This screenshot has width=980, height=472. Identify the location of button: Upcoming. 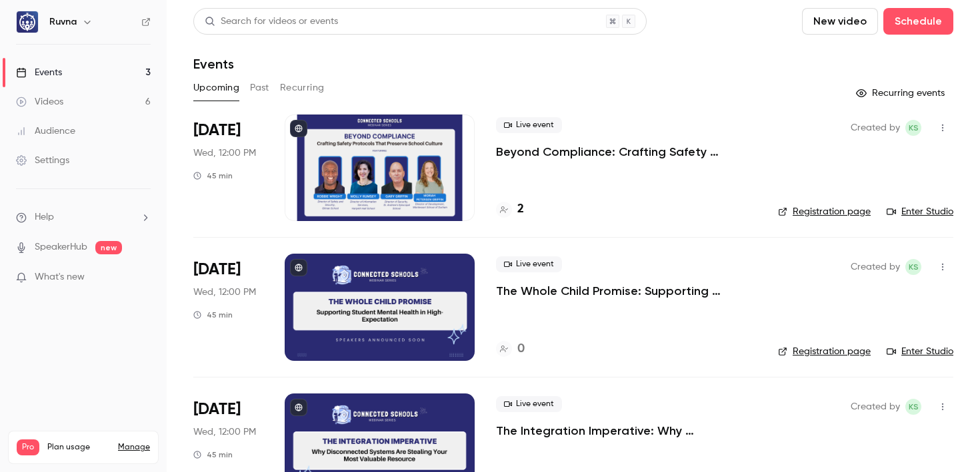
(216, 88).